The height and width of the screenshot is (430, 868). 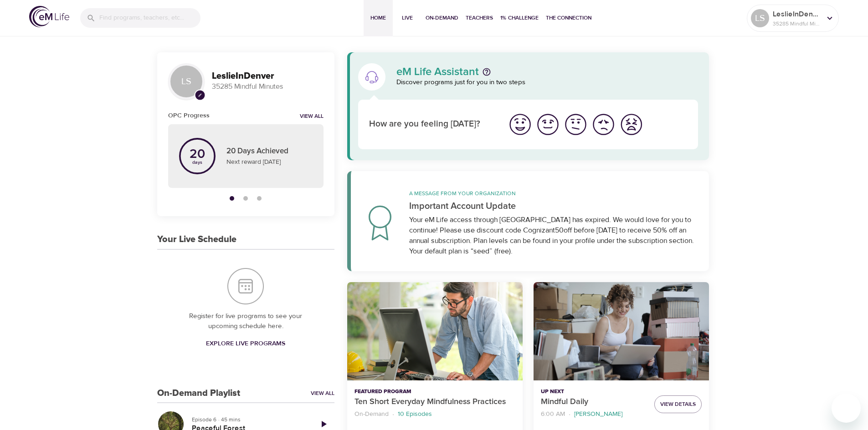 I want to click on p: 20 Days Achieved, so click(x=269, y=152).